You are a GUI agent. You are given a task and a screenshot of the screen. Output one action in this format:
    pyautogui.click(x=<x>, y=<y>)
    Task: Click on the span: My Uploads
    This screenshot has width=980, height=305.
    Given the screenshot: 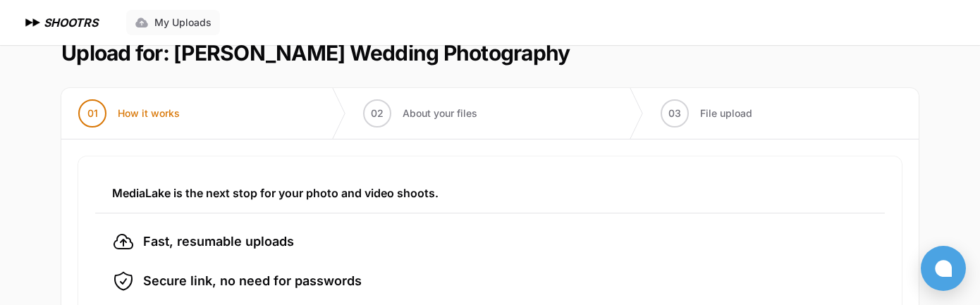 What is the action you would take?
    pyautogui.click(x=183, y=23)
    